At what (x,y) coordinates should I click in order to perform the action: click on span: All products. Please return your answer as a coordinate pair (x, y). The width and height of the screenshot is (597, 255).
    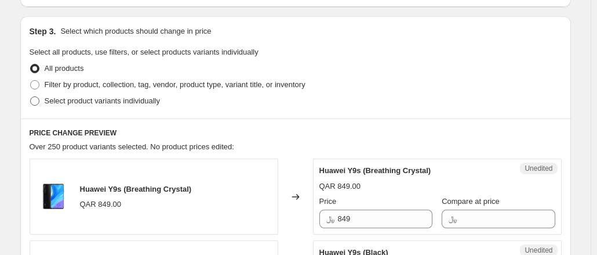
    Looking at the image, I should click on (64, 68).